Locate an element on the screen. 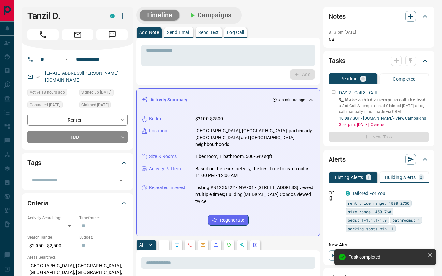 The height and width of the screenshot is (276, 442). h1: Tanzil D. is located at coordinates (64, 16).